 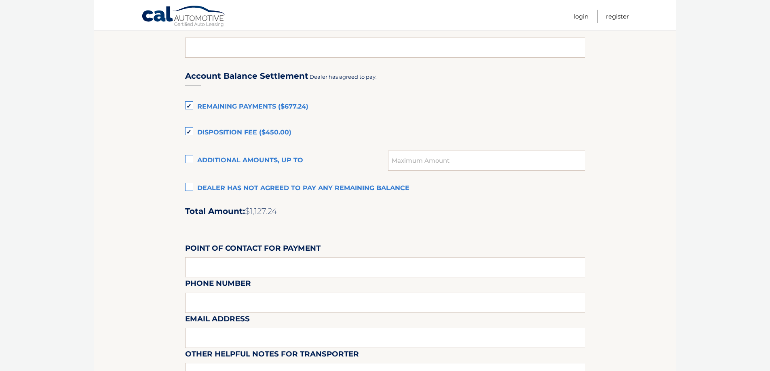 I want to click on a: Register, so click(x=617, y=16).